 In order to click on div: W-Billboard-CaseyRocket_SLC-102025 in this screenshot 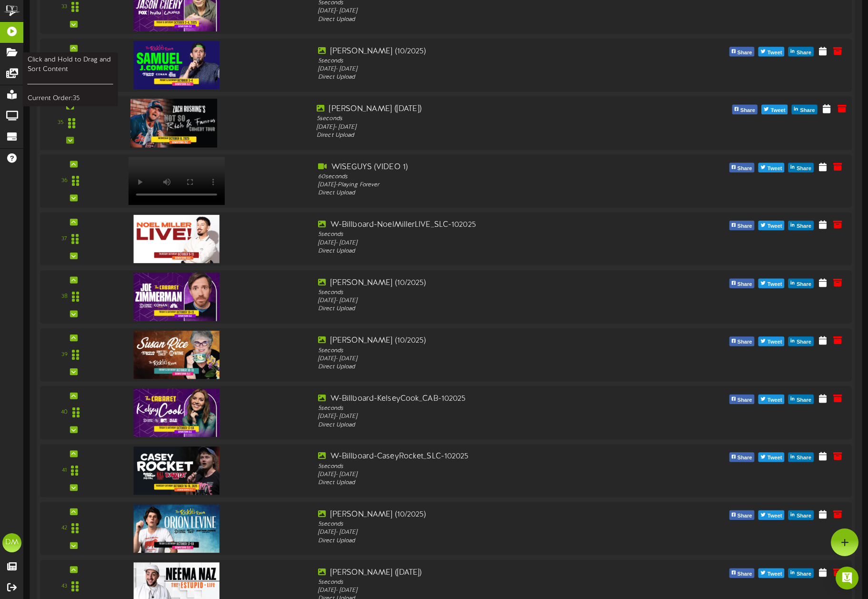, I will do `click(480, 456)`.